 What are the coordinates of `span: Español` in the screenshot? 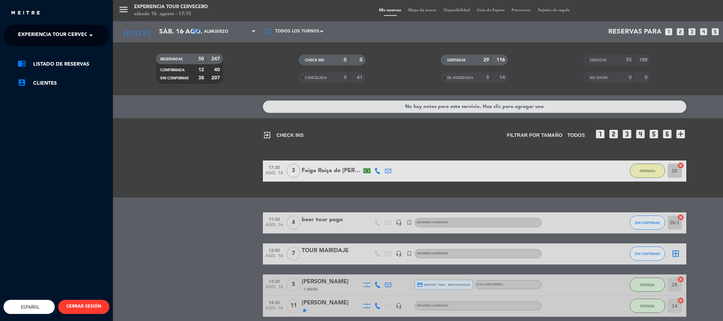 It's located at (29, 307).